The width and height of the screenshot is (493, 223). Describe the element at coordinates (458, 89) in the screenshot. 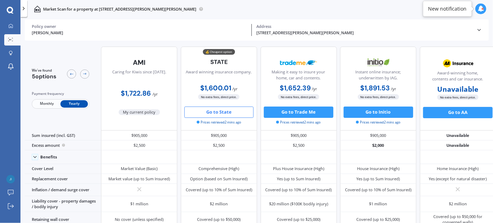

I see `b: Unavailable` at that location.